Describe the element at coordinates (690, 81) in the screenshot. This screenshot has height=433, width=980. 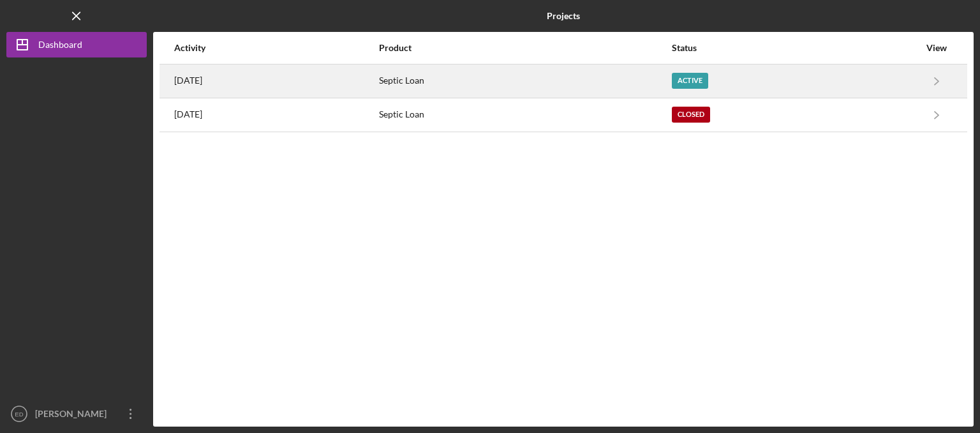
I see `div: Active` at that location.